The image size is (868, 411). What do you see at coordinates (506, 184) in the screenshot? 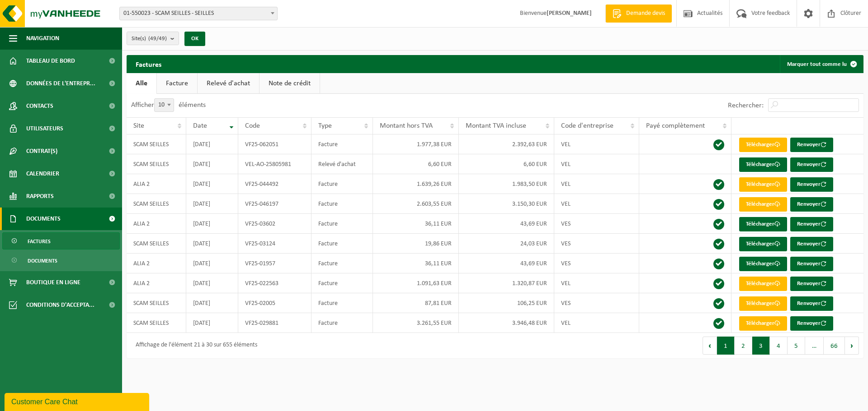
I see `td: 1.983,50 EUR` at bounding box center [506, 184].